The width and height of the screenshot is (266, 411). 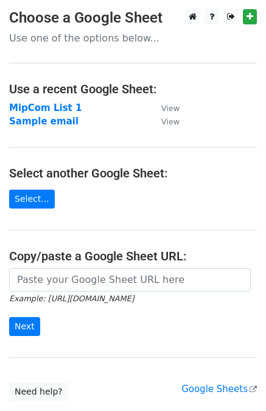 What do you see at coordinates (32, 199) in the screenshot?
I see `a: Select...` at bounding box center [32, 199].